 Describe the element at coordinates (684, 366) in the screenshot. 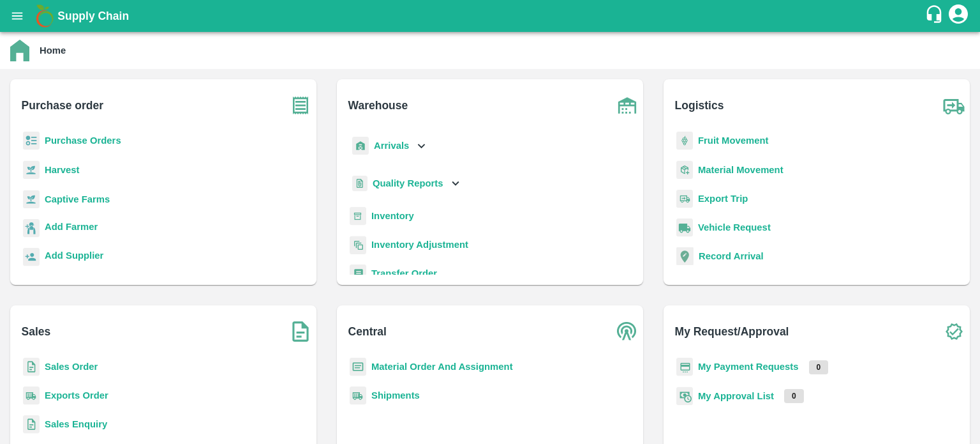

I see `img: payment` at that location.